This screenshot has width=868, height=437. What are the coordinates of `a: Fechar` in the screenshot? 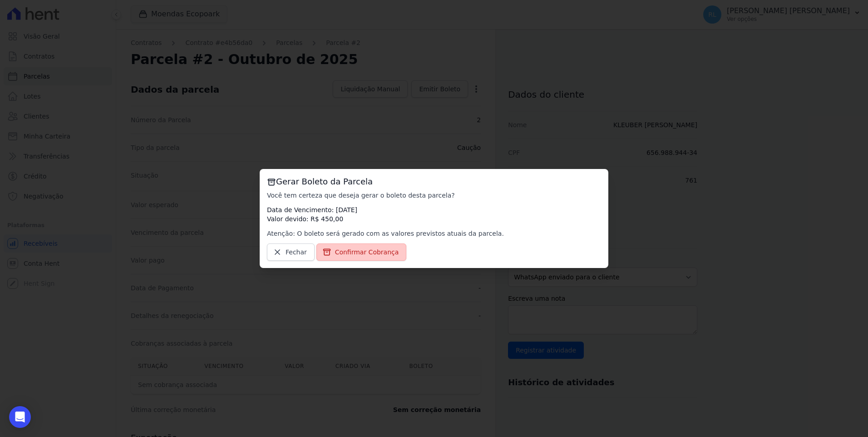 It's located at (290, 252).